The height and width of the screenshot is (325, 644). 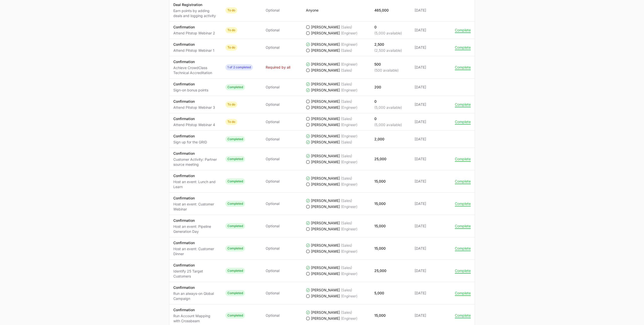 I want to click on p: Host an event: Customer Webinar, so click(x=195, y=206).